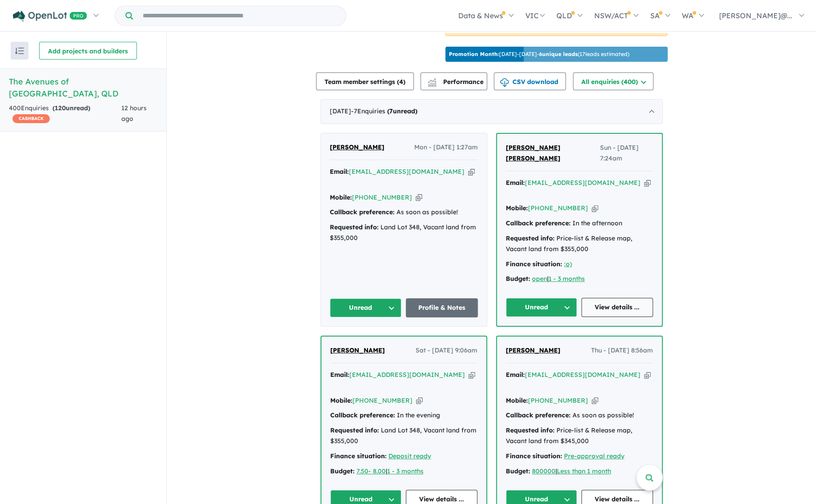  Describe the element at coordinates (391, 111) in the screenshot. I see `span: 7` at that location.